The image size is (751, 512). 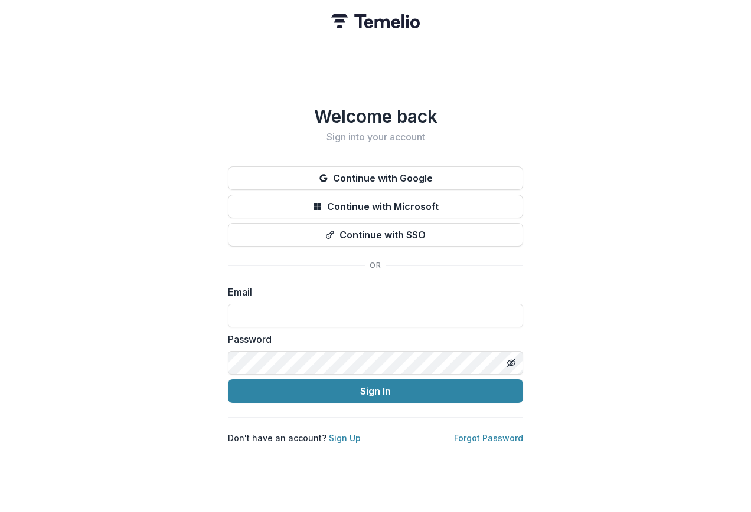 I want to click on button: Continue with SSO, so click(x=375, y=235).